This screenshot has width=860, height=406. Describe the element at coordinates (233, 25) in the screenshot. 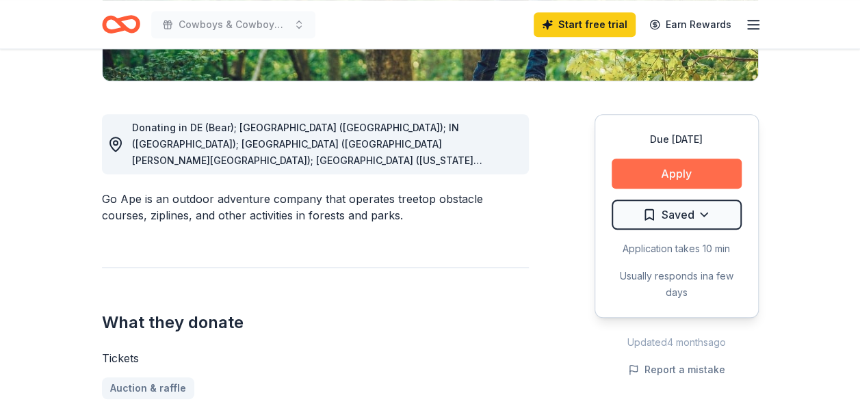

I see `button: Cowboys & Cowboys Gala` at that location.